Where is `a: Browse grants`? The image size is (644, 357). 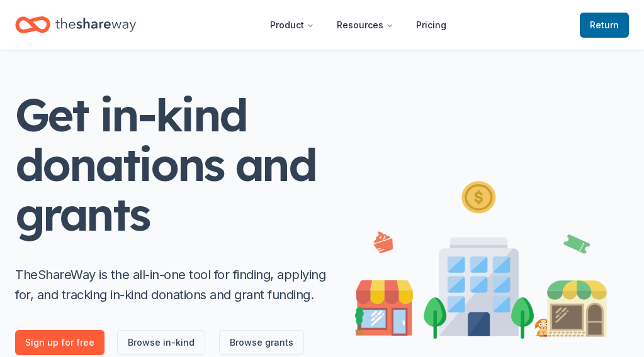 a: Browse grants is located at coordinates (261, 342).